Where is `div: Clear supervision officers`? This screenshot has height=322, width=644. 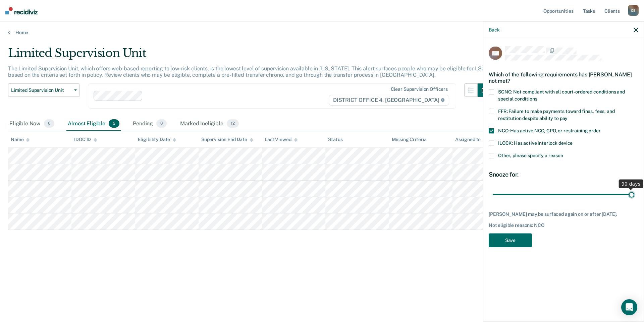 div: Clear supervision officers is located at coordinates (419, 89).